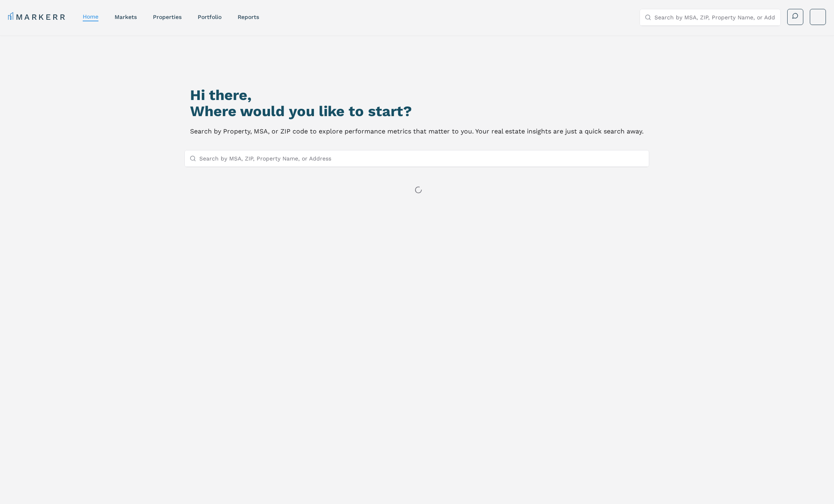  Describe the element at coordinates (248, 17) in the screenshot. I see `a: reports` at that location.